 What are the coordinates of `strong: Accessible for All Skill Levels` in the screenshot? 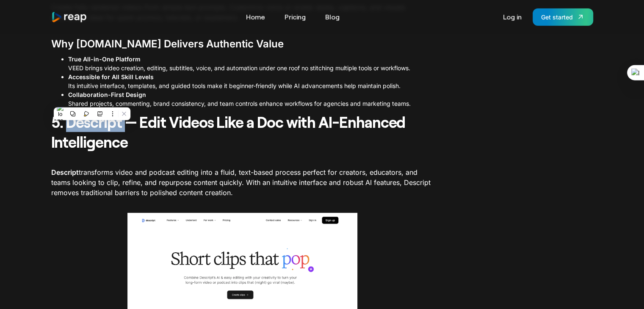 It's located at (111, 77).